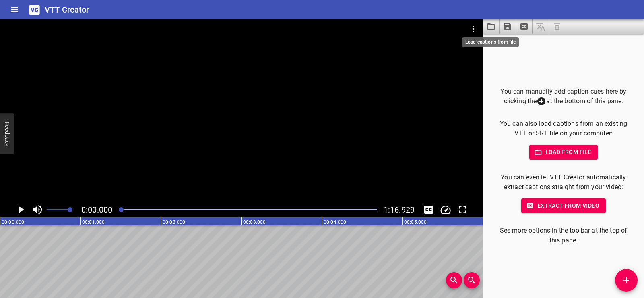  I want to click on text: 00:05.000, so click(415, 222).